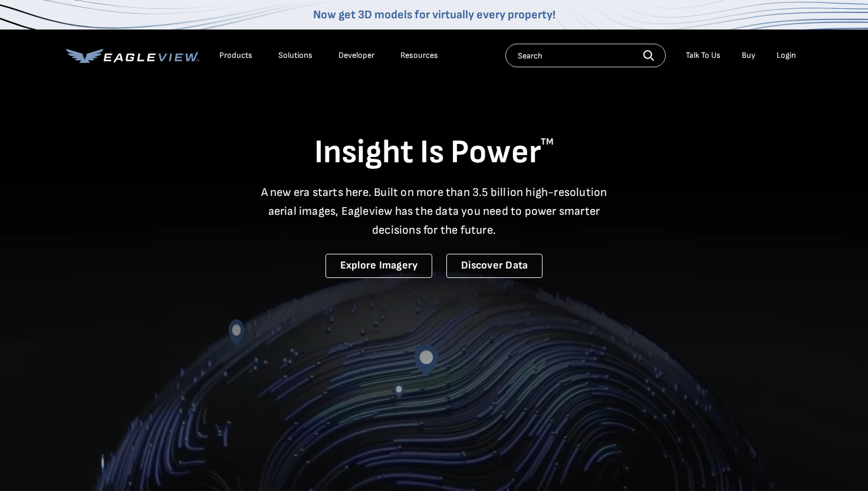 This screenshot has height=491, width=868. Describe the element at coordinates (547, 141) in the screenshot. I see `sup: TM` at that location.